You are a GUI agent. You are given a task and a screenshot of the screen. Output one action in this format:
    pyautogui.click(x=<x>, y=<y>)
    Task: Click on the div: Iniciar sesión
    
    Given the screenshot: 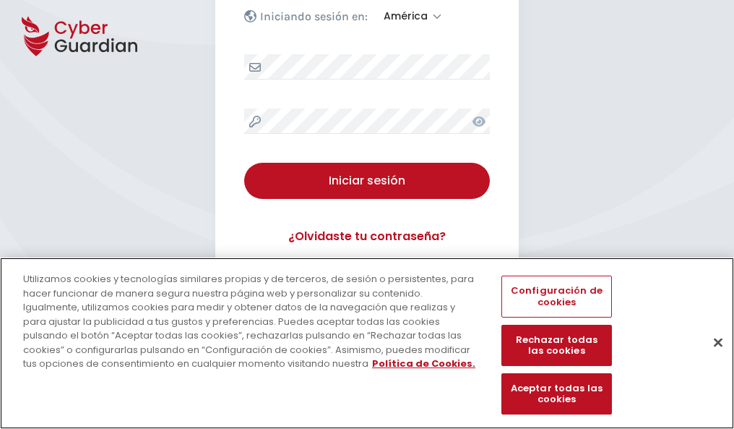 What is the action you would take?
    pyautogui.click(x=367, y=181)
    